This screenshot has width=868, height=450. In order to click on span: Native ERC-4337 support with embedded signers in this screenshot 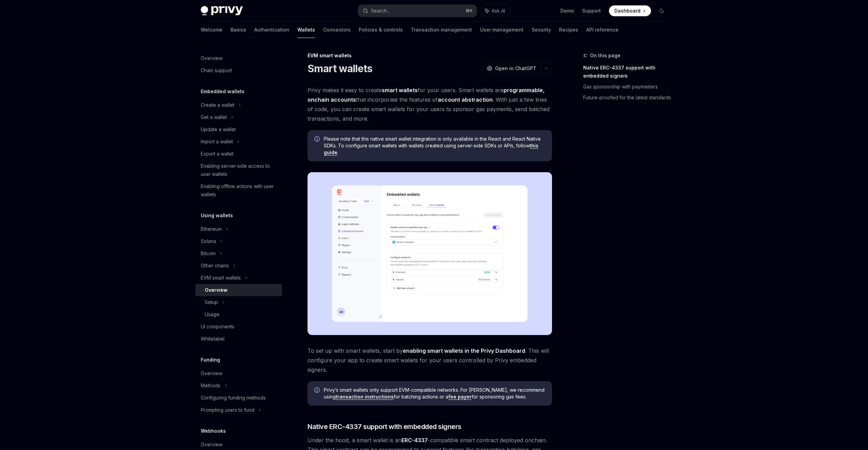, I will do `click(384, 427)`.